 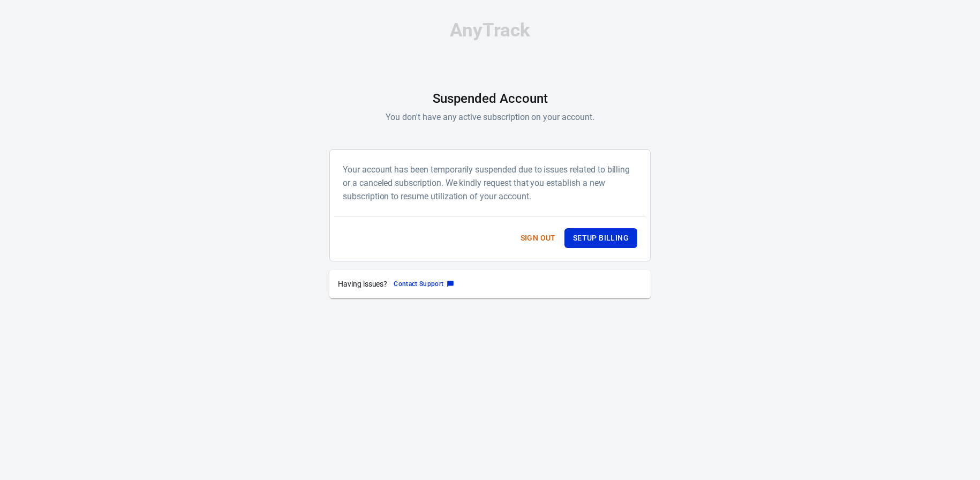 What do you see at coordinates (601, 238) in the screenshot?
I see `button: Setup Billing` at bounding box center [601, 238].